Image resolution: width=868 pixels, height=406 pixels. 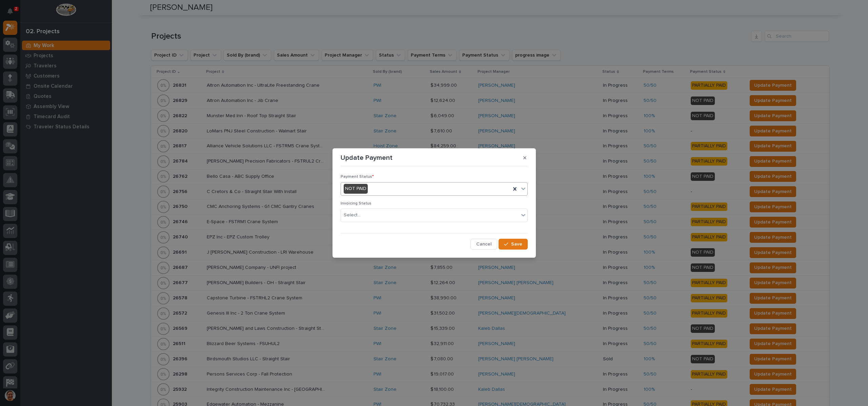 I want to click on span: Cancel, so click(x=484, y=244).